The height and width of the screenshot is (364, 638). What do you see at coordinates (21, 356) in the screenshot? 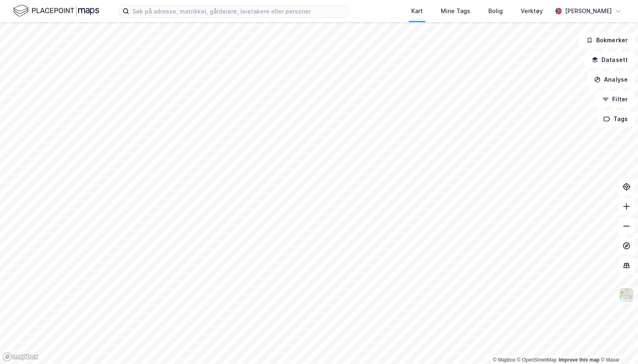
I see `a: Mapbox homepage` at bounding box center [21, 356].